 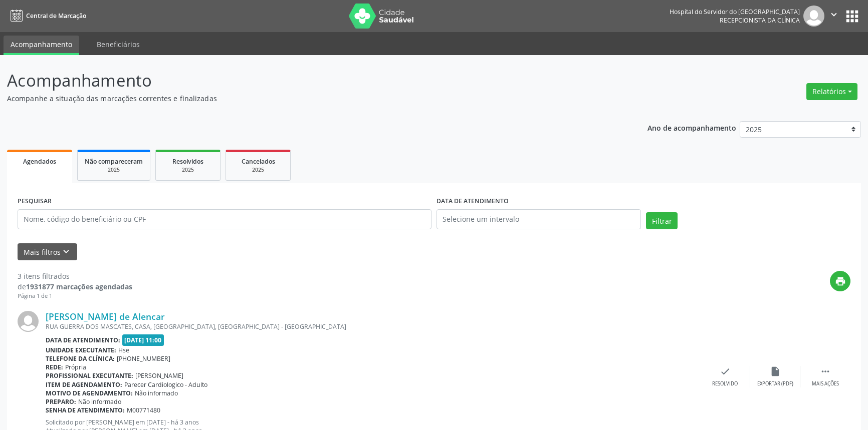 What do you see at coordinates (725, 371) in the screenshot?
I see `i: check` at bounding box center [725, 371].